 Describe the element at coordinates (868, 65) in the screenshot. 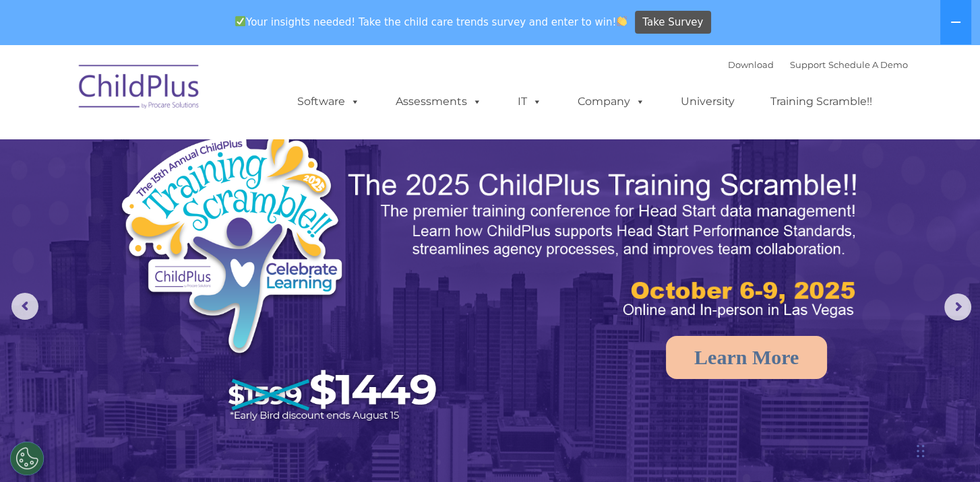

I see `a: Schedule A Demo` at that location.